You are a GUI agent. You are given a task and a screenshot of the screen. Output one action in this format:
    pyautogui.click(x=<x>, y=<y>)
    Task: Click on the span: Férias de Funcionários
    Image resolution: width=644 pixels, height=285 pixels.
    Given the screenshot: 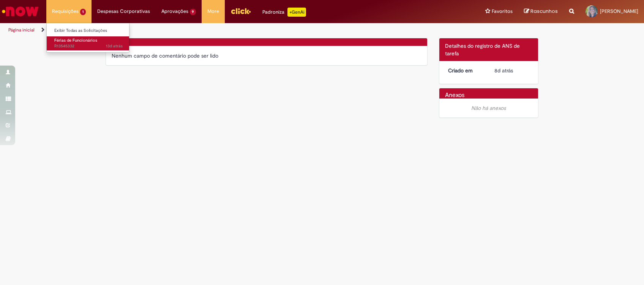 What is the action you would take?
    pyautogui.click(x=76, y=40)
    